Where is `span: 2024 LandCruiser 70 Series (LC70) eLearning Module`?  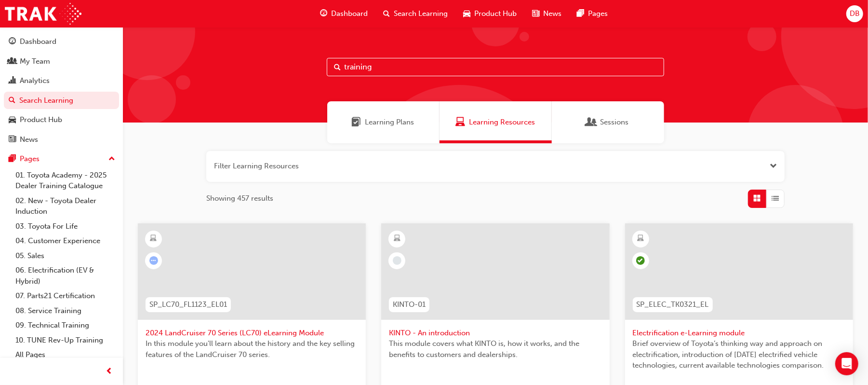 span: 2024 LandCruiser 70 Series (LC70) eLearning Module is located at coordinates (252, 332).